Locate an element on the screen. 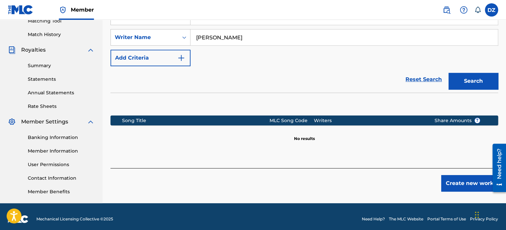  div: Drag is located at coordinates (477, 215).